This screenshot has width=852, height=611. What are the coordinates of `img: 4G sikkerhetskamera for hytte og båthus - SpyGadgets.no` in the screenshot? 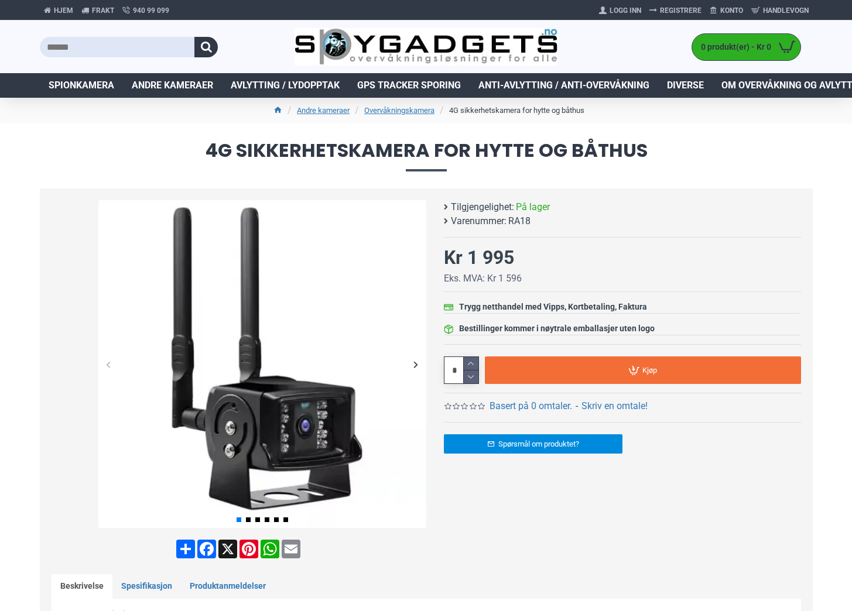 It's located at (262, 364).